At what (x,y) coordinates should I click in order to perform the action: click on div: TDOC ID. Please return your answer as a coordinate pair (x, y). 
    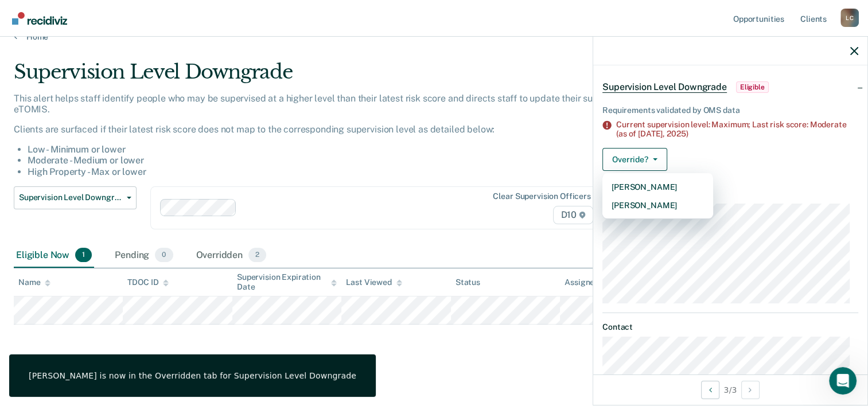
    Looking at the image, I should click on (148, 282).